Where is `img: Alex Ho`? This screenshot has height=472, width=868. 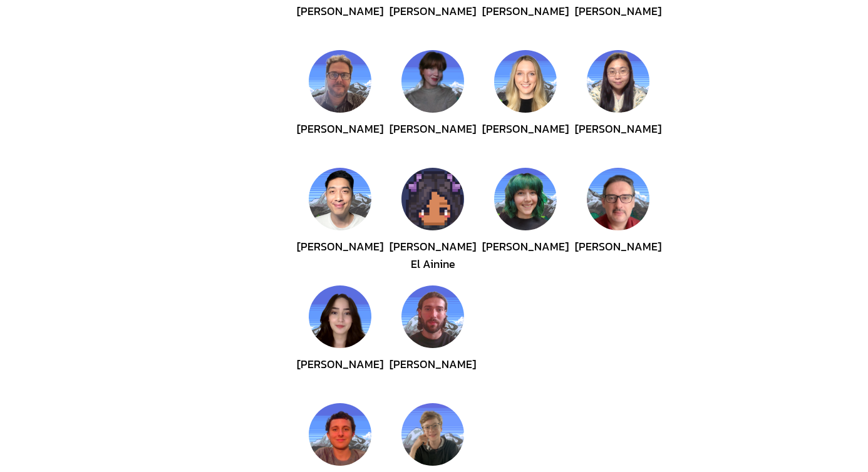
img: Alex Ho is located at coordinates (340, 199).